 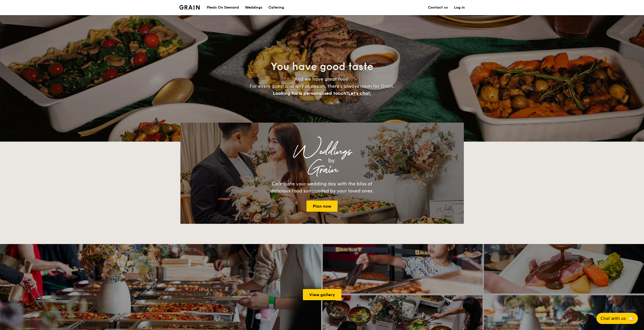 I want to click on div: Weddings, so click(x=322, y=152).